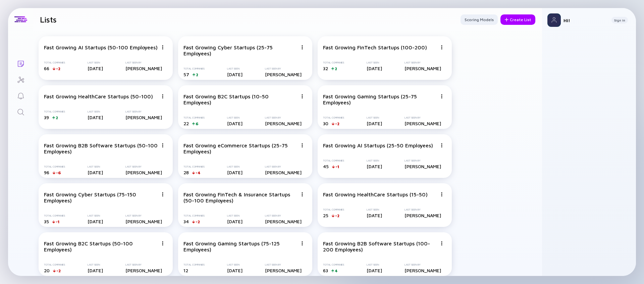  I want to click on div: 6, so click(197, 123).